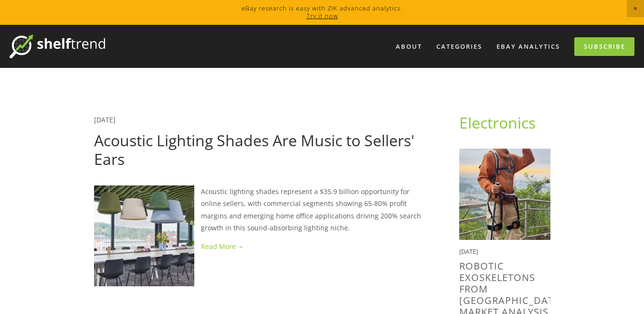  What do you see at coordinates (498, 122) in the screenshot?
I see `a: Electronics` at bounding box center [498, 122].